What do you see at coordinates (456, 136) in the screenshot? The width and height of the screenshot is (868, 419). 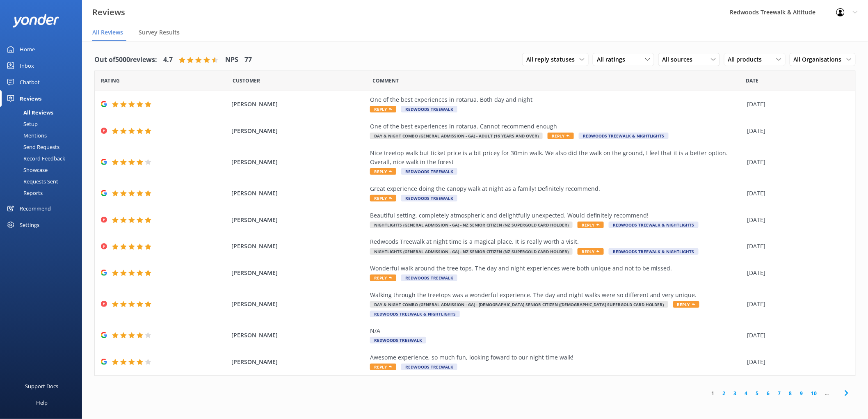 I see `span: Day & Night Combo (General Admission - GA) - Adult (16 years and over)` at bounding box center [456, 136].